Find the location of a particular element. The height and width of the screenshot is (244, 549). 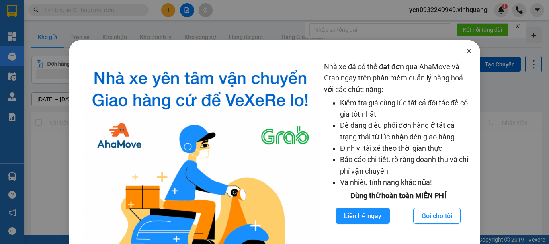

button: Gọi cho tôi is located at coordinates (437, 216).